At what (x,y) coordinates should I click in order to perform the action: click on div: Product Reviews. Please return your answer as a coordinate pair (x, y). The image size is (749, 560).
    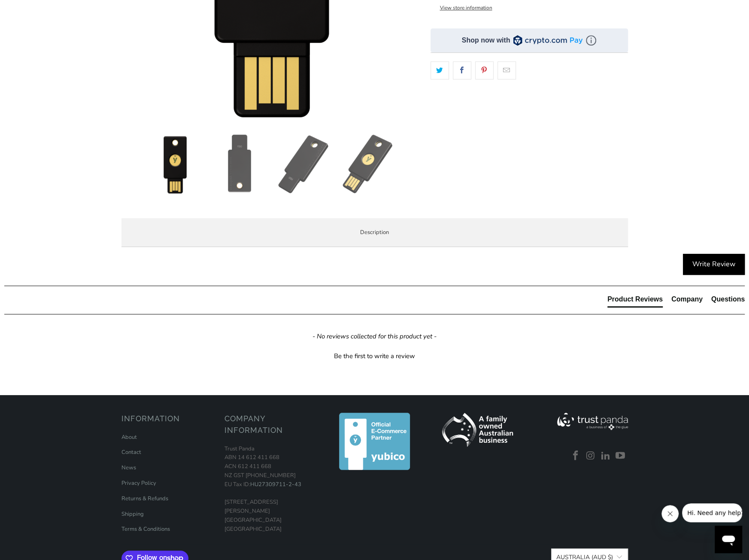
    Looking at the image, I should click on (635, 299).